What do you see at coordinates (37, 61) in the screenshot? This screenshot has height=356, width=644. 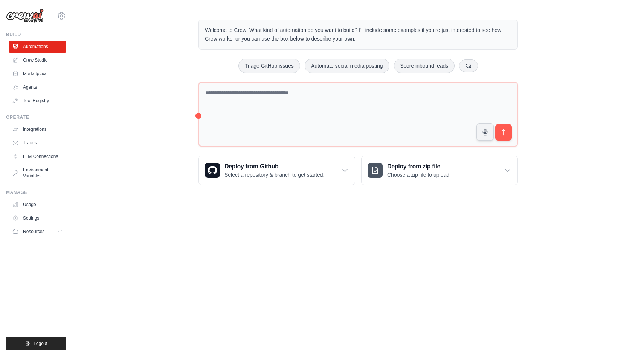 I see `a: Crew Studio` at bounding box center [37, 61].